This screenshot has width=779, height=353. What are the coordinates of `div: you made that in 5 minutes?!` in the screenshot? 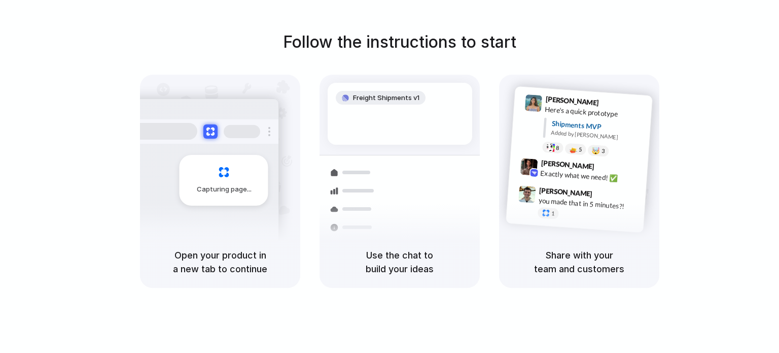 It's located at (589, 203).